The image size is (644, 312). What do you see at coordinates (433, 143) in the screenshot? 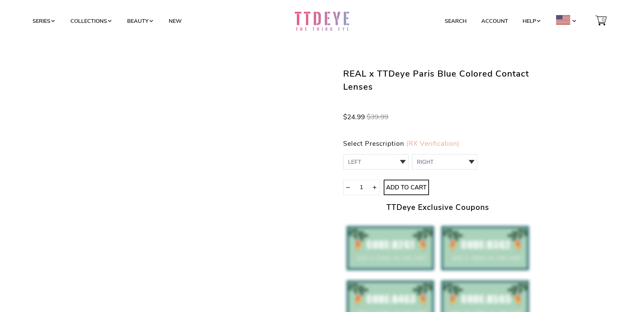
I see `a: (RX Verification)` at bounding box center [433, 143].